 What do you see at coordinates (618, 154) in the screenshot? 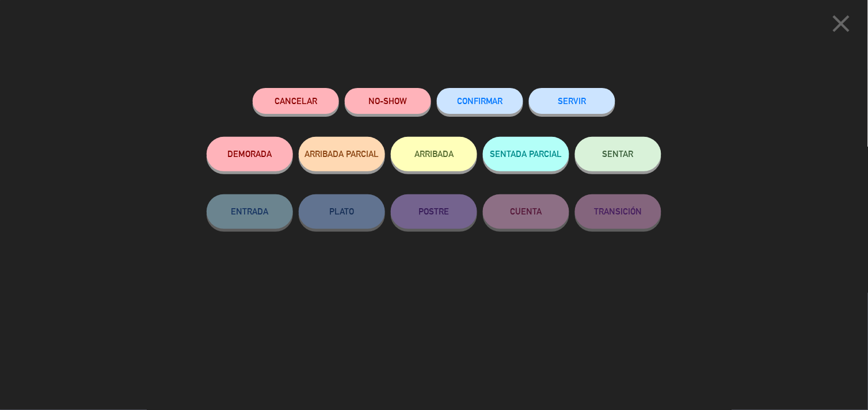
I see `span: SENTAR` at bounding box center [618, 154].